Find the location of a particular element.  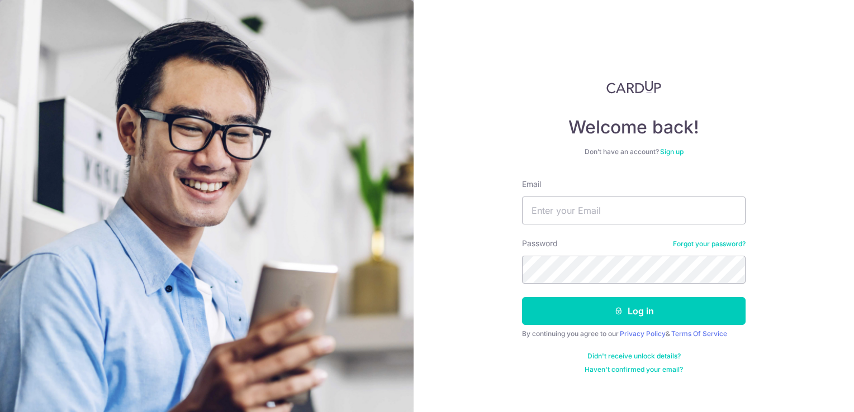

a: Privacy Policy is located at coordinates (642, 334).